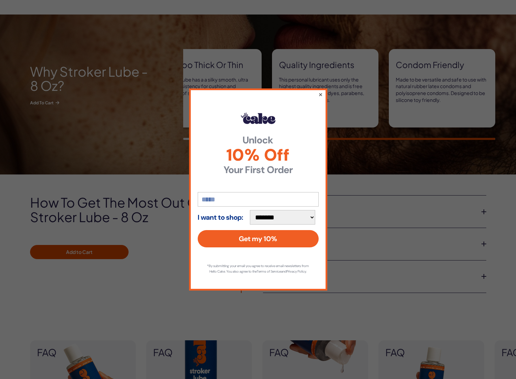  What do you see at coordinates (258, 239) in the screenshot?
I see `button: Get my 10%` at bounding box center [258, 239].